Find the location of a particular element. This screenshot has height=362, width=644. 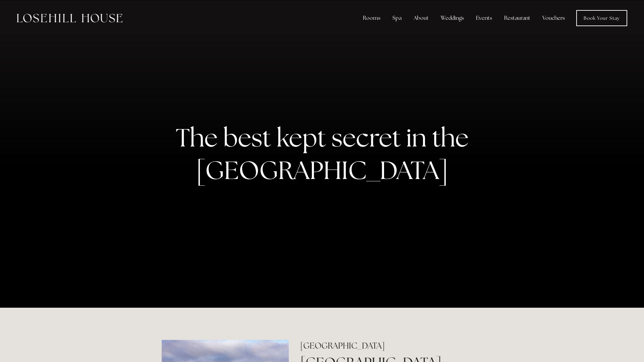

div: Rooms is located at coordinates (372, 18).